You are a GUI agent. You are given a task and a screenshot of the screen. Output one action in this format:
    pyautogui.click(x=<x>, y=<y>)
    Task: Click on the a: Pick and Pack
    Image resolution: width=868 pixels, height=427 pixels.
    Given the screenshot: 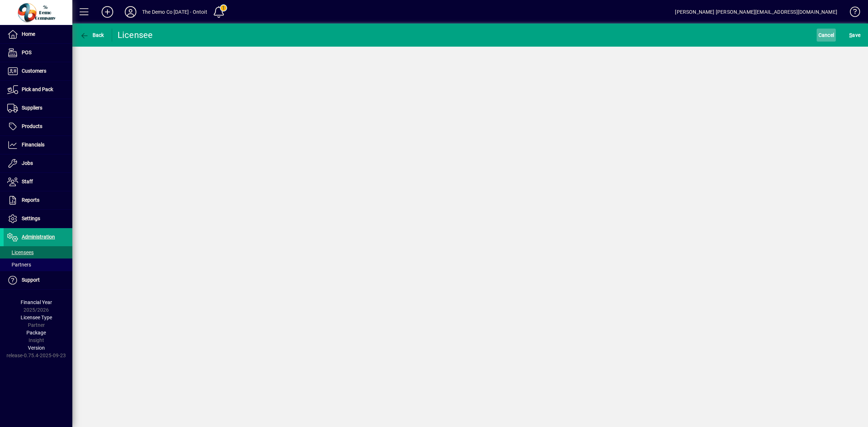 What is the action you would take?
    pyautogui.click(x=38, y=89)
    